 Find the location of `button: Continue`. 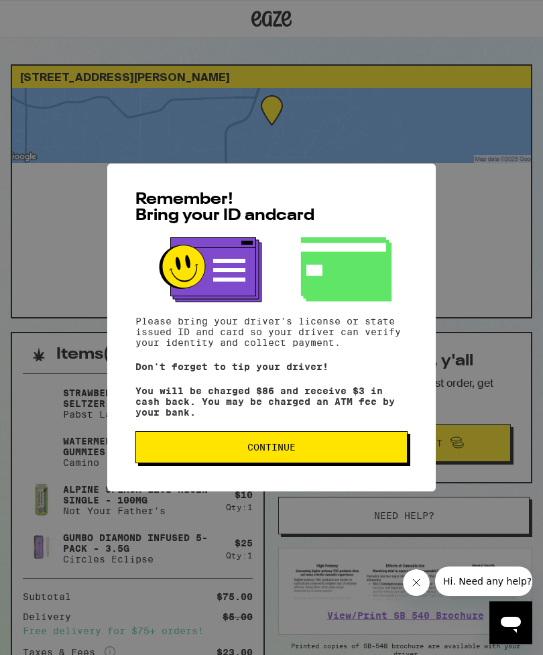

button: Continue is located at coordinates (271, 447).